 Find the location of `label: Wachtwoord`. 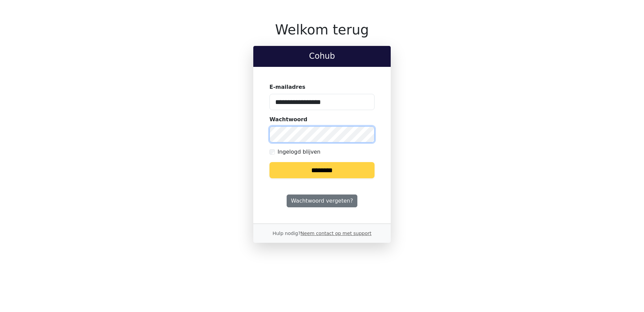

label: Wachtwoord is located at coordinates (288, 119).